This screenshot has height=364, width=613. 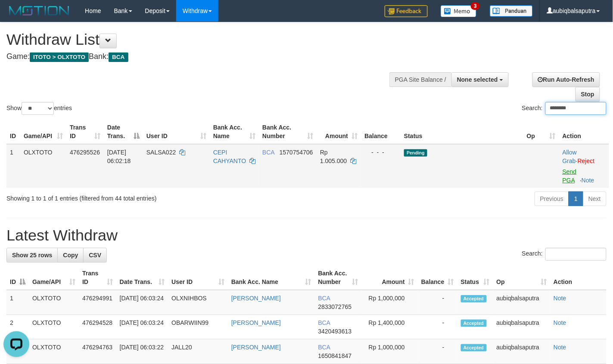 What do you see at coordinates (406, 11) in the screenshot?
I see `img: Feedback.jpg` at bounding box center [406, 11].